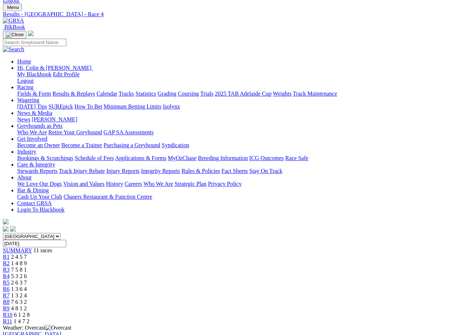 Image resolution: width=459 pixels, height=335 pixels. What do you see at coordinates (236, 133) in the screenshot?
I see `div: Greyhounds as Pets` at bounding box center [236, 133].